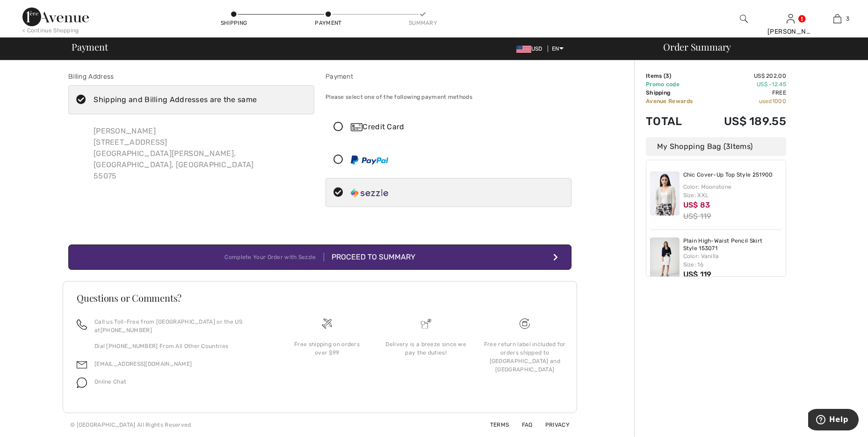 Image resolution: width=868 pixels, height=437 pixels. What do you see at coordinates (494, 425) in the screenshot?
I see `a: Terms` at bounding box center [494, 425].